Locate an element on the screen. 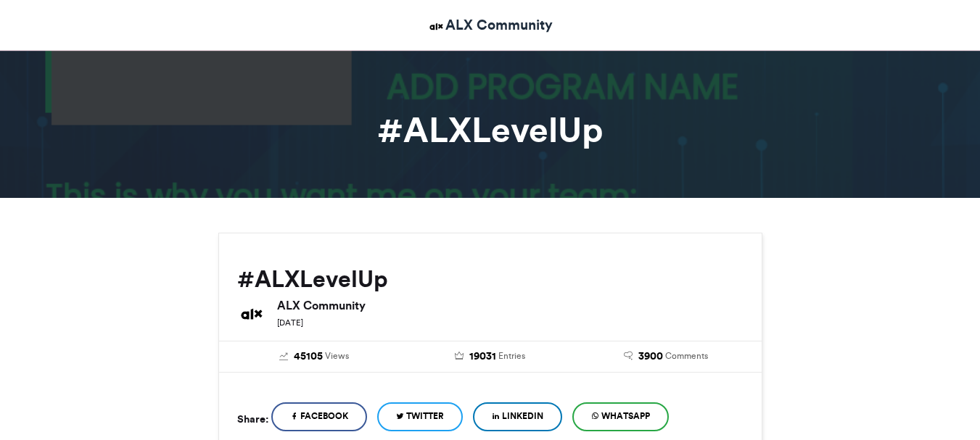  a: 3900 Comments is located at coordinates (666, 356).